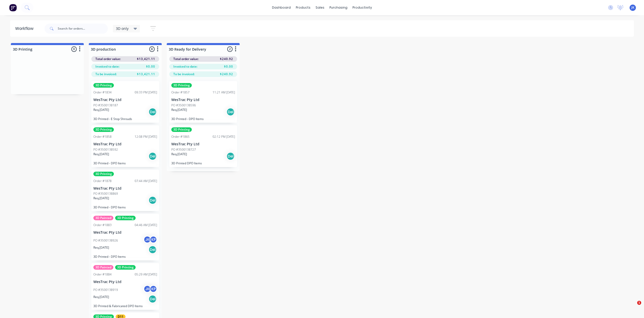 The image size is (644, 318). Describe the element at coordinates (106, 193) in the screenshot. I see `p: PO #3500138869` at that location.